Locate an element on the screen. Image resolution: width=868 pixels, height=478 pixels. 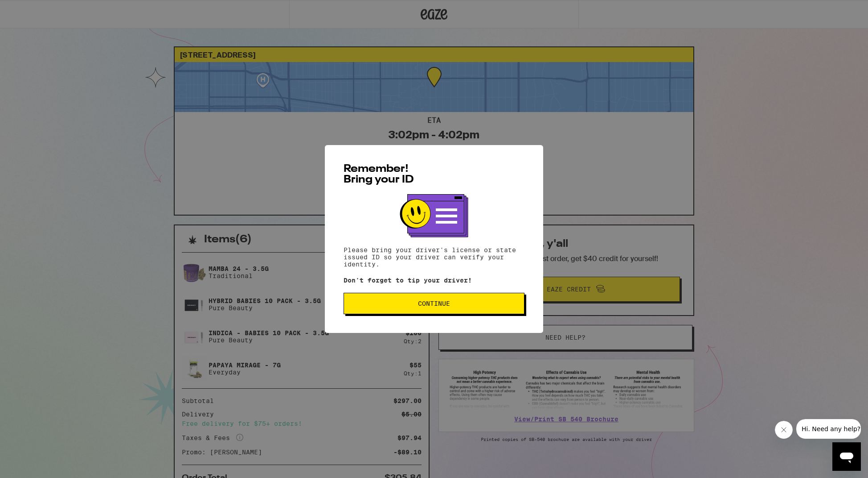
span: Hi. Need any help? is located at coordinates (35, 9).